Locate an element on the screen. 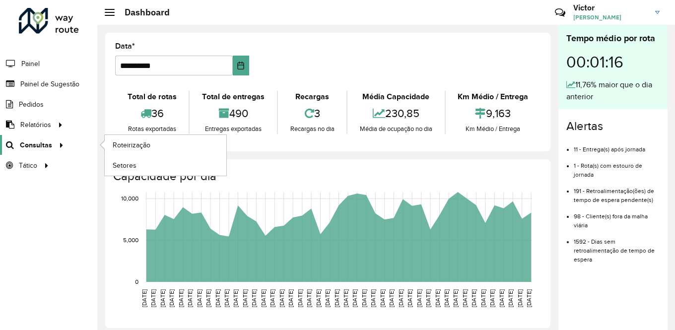 The image size is (675, 330). span: Consultas is located at coordinates (36, 145).